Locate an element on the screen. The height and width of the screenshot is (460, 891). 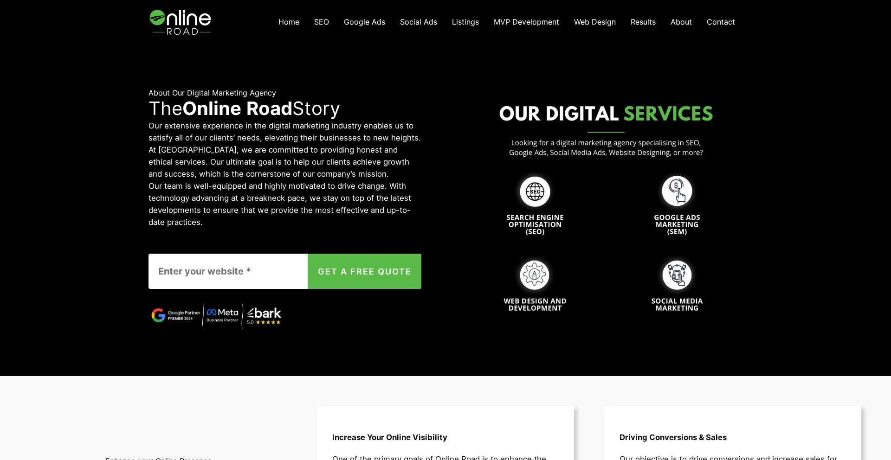
strong: Driving Conversions & Sales is located at coordinates (673, 438).